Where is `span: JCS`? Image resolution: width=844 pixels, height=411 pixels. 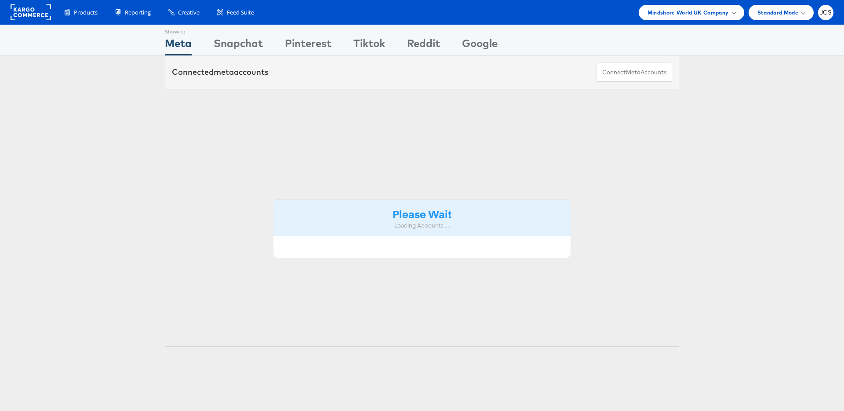
span: JCS is located at coordinates (826, 12).